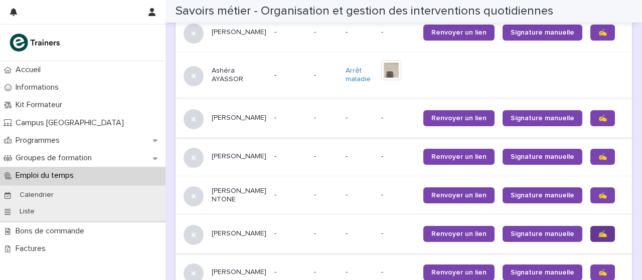  What do you see at coordinates (227, 75) in the screenshot?
I see `font: Ashéra AYASSOR` at bounding box center [227, 75].